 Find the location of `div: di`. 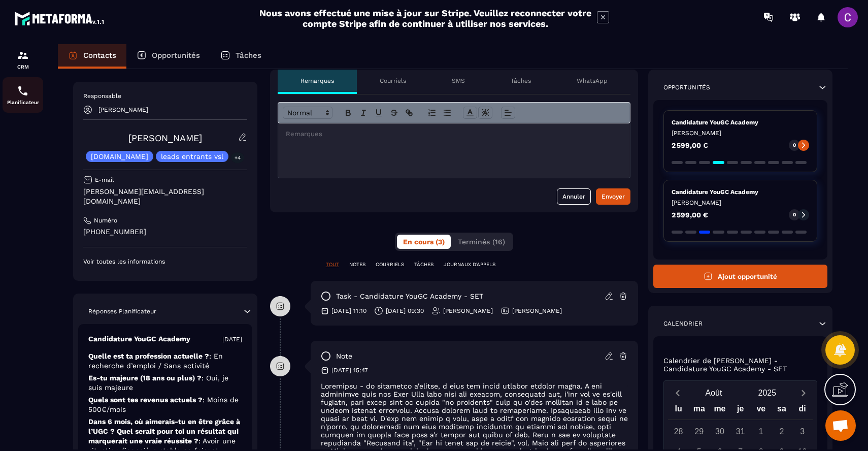

div: di is located at coordinates (802, 410).